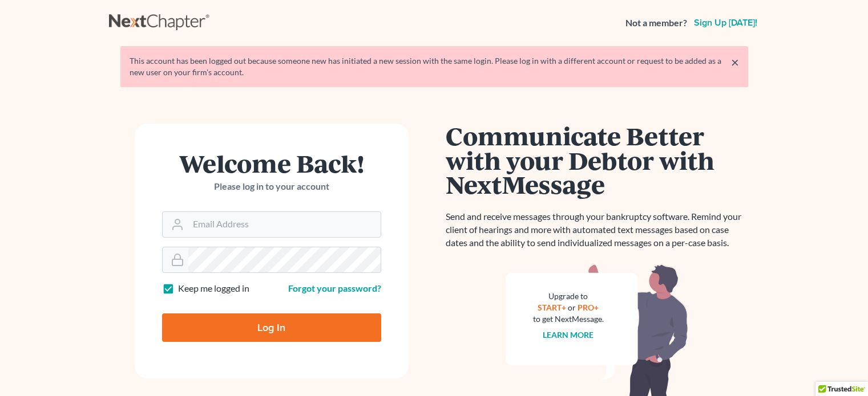  I want to click on h1: Communicate Better with your Debtor with NextMessage, so click(597, 160).